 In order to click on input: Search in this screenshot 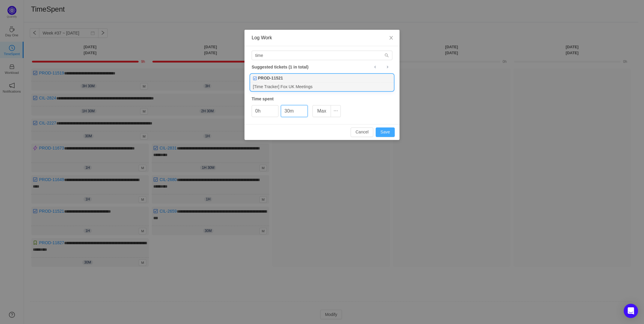, I will do `click(322, 55)`.